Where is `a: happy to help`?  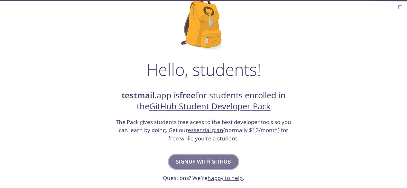
a: happy to help is located at coordinates (225, 178).